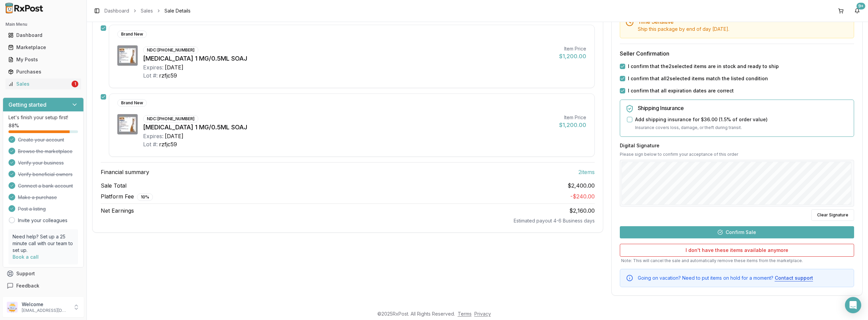 The image size is (868, 320). Describe the element at coordinates (737, 233) in the screenshot. I see `button: Confirm Sale` at that location.